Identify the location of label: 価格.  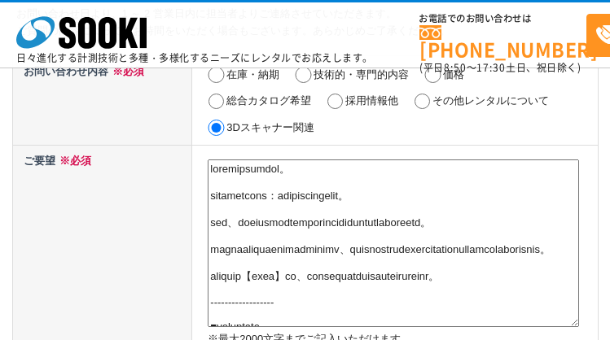
(453, 74).